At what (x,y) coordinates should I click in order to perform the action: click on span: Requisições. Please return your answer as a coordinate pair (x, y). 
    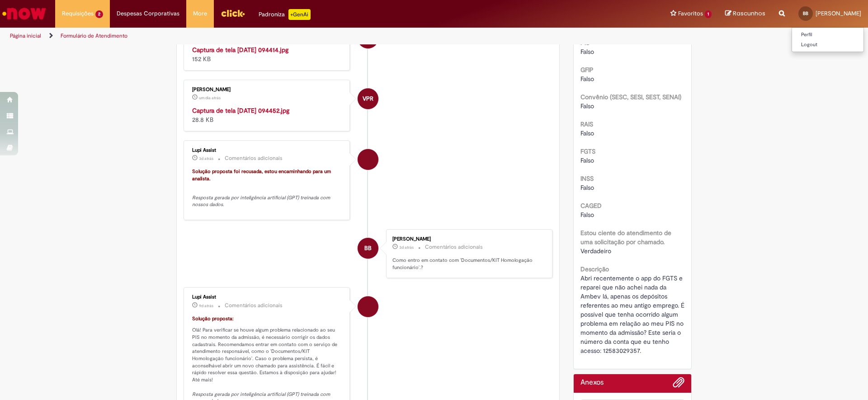
    Looking at the image, I should click on (78, 14).